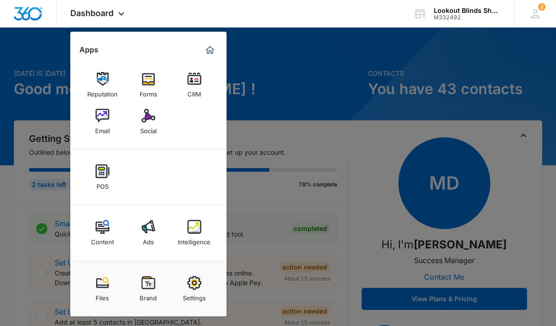 Image resolution: width=556 pixels, height=326 pixels. What do you see at coordinates (102, 122) in the screenshot?
I see `a: Email` at bounding box center [102, 122].